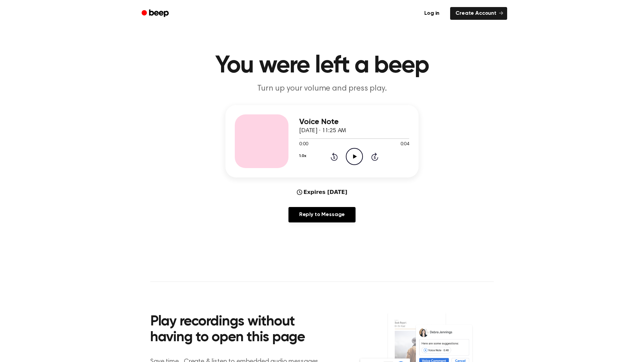 The image size is (644, 362). What do you see at coordinates (405, 145) in the screenshot?
I see `span: 0:04` at bounding box center [405, 145].